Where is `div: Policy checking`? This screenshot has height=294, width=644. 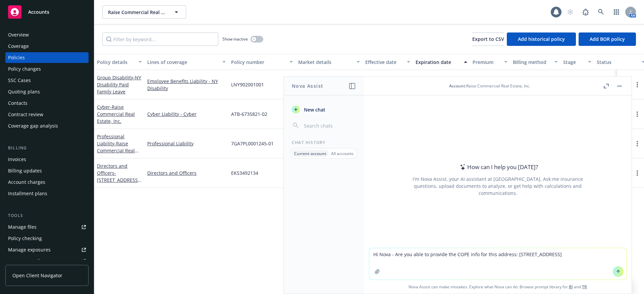
div: Policy checking is located at coordinates (25, 239).